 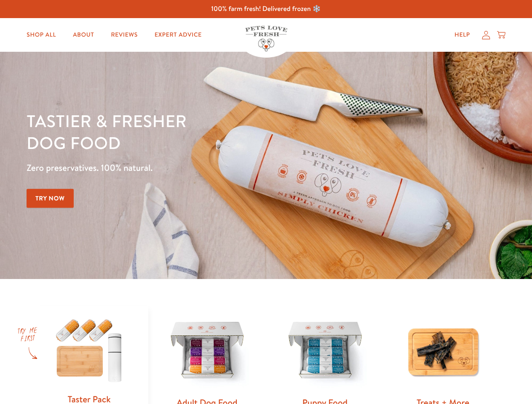 What do you see at coordinates (186, 168) in the screenshot?
I see `p: Zero preservatives. 100% natural.` at bounding box center [186, 168].